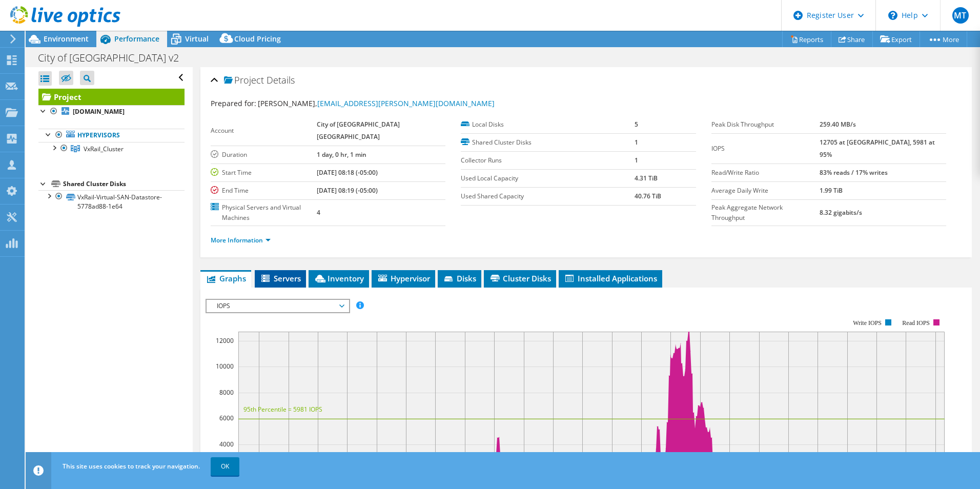 Image resolution: width=980 pixels, height=489 pixels. What do you see at coordinates (103, 149) in the screenshot?
I see `span: VxRail_Cluster` at bounding box center [103, 149].